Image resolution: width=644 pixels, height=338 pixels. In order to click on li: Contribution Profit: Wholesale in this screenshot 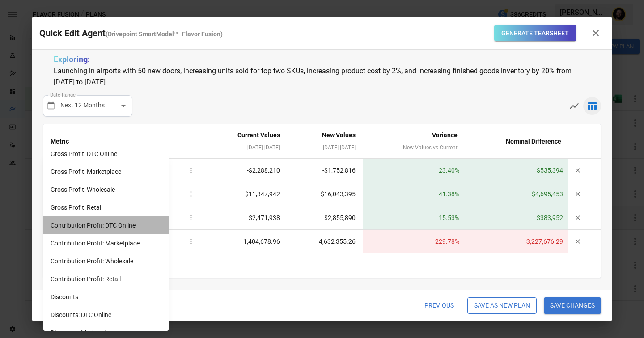, I will do `click(106, 261)`.